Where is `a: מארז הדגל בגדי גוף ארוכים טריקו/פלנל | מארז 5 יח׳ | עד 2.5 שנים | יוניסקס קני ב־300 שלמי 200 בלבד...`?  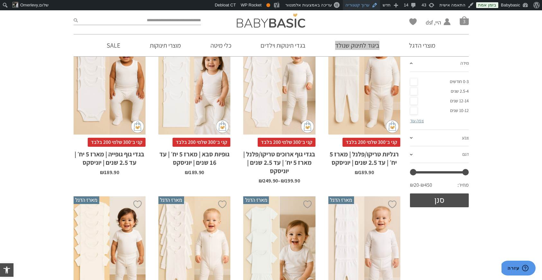 a: מארז הדגל בגדי גוף ארוכים טריקו/פלנל | מארז 5 יח׳ | עד 2.5 שנים | יוניסקס קני ב־300 שלמי 200 בלבד... is located at coordinates (279, 104).